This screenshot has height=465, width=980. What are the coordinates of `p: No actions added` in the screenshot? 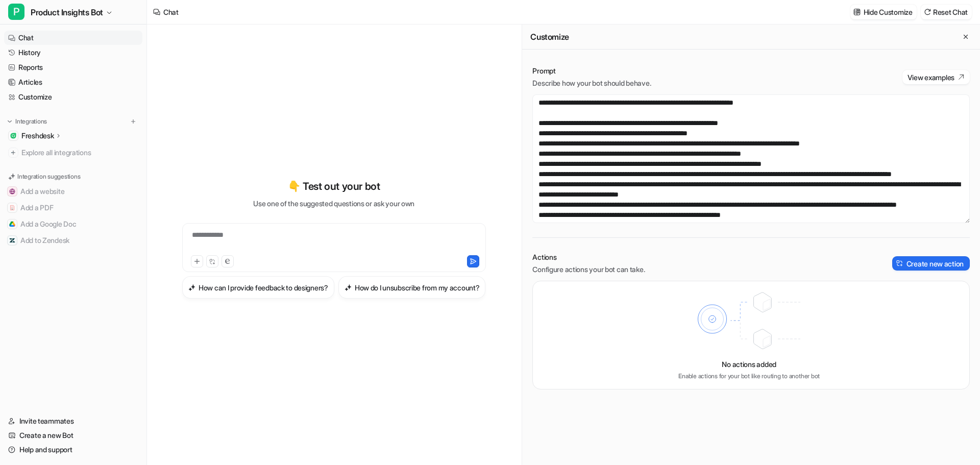 It's located at (749, 364).